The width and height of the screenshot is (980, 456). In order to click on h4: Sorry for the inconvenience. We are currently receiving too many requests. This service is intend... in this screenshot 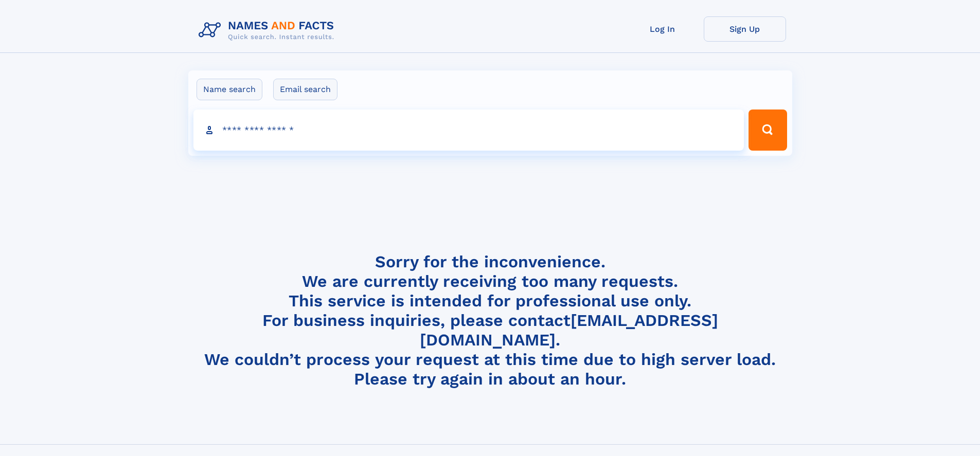, I will do `click(490, 321)`.